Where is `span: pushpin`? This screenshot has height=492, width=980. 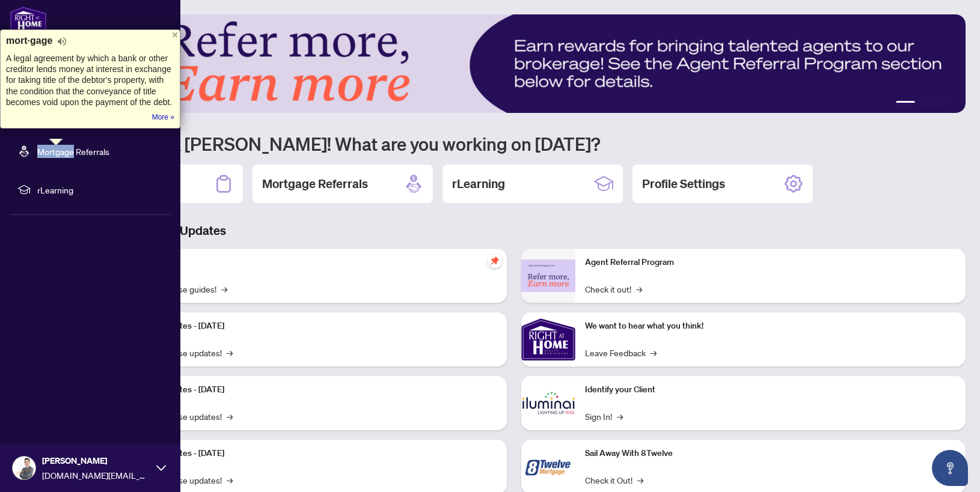 span: pushpin is located at coordinates (495, 261).